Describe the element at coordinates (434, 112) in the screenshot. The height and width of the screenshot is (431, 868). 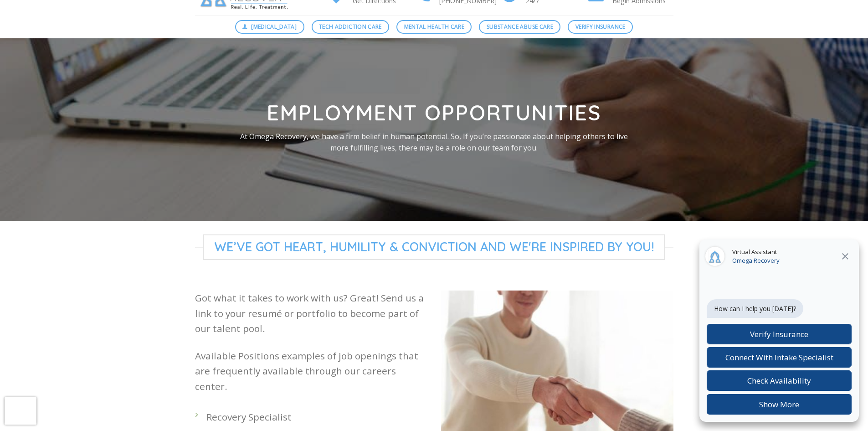
I see `strong: Employment opportunities` at that location.